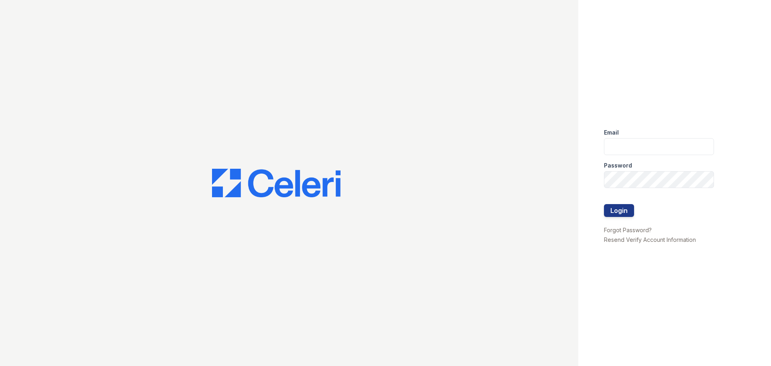 The width and height of the screenshot is (771, 366). Describe the element at coordinates (276, 183) in the screenshot. I see `img: CE_Logo_Blue-a8612792a0a2168367f1c8372b55b34899dd931a85d93a1a3d3e32e68fde9ad4.png` at that location.